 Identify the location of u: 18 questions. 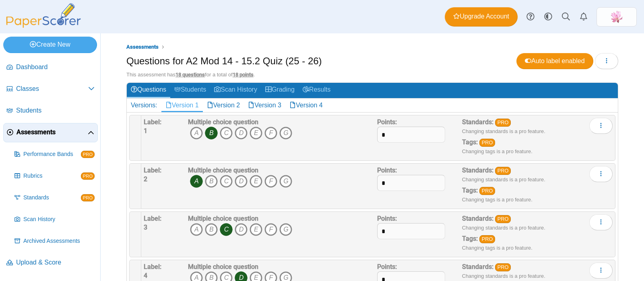
(190, 74).